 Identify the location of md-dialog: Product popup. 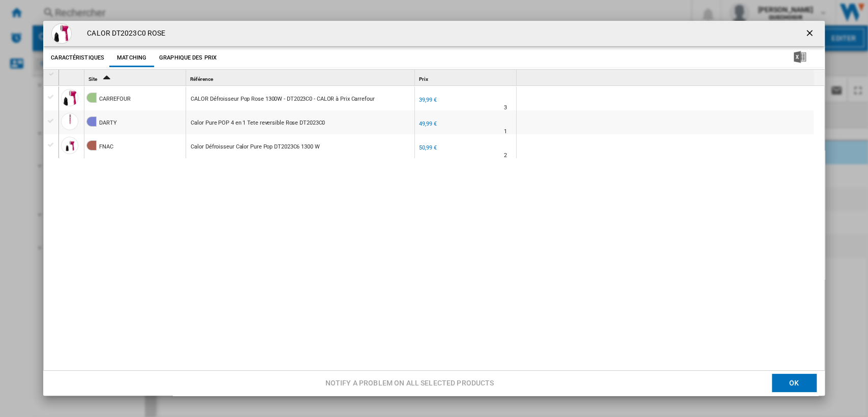
(434, 208).